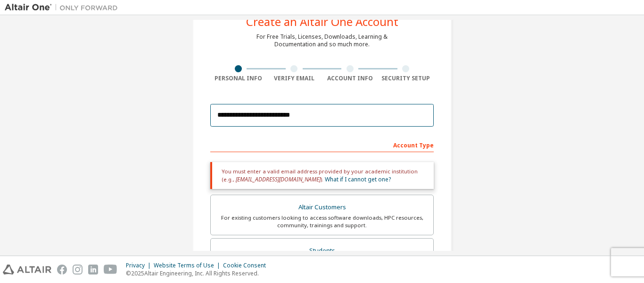 The image size is (644, 283). I want to click on img: linkedin.svg, so click(93, 269).